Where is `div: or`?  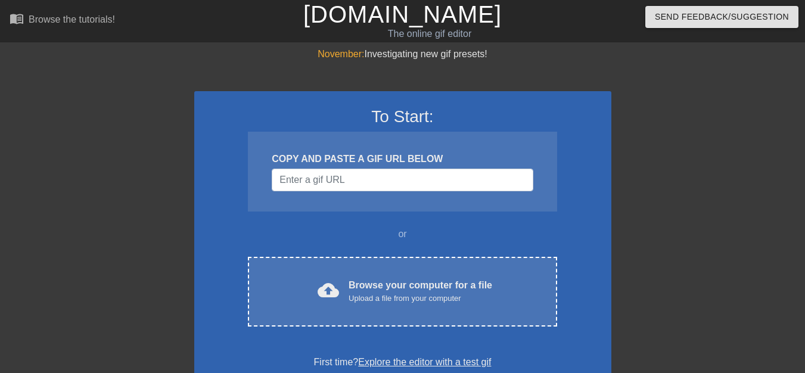
div: or is located at coordinates (403, 234).